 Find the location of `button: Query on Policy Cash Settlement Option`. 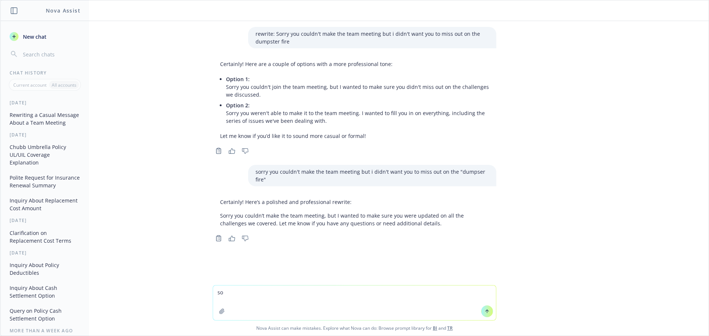

button: Query on Policy Cash Settlement Option is located at coordinates (45, 315).